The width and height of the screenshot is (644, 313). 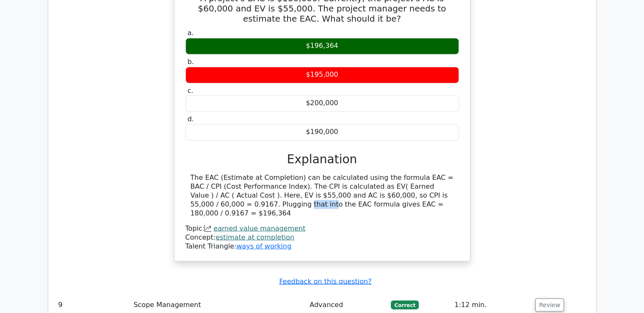 I want to click on div: $190,000, so click(x=322, y=132).